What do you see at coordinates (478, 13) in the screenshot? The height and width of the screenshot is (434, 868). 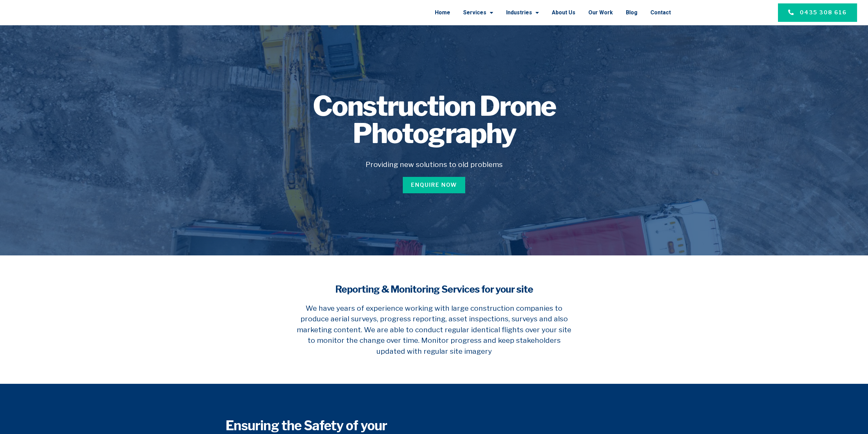 I see `a: Services` at bounding box center [478, 13].